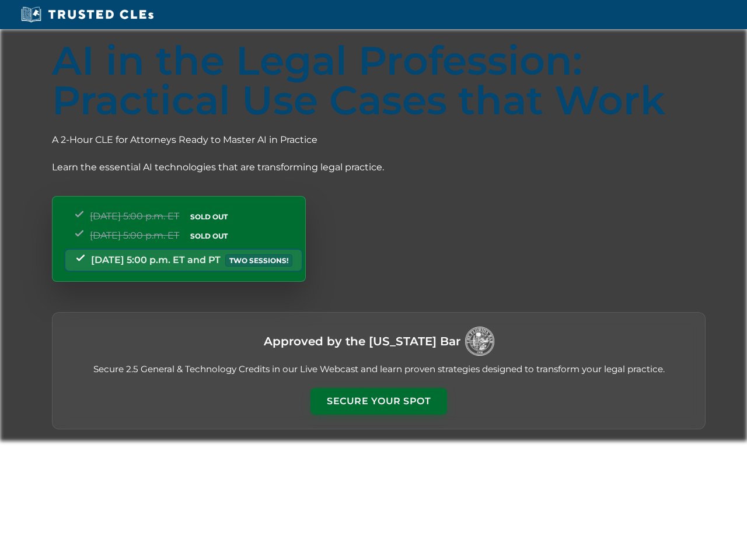  What do you see at coordinates (378, 369) in the screenshot?
I see `p: Secure 2.5 General & Technology Credits in our Live Webcast and learn proven strategies designed ...` at bounding box center [378, 369].